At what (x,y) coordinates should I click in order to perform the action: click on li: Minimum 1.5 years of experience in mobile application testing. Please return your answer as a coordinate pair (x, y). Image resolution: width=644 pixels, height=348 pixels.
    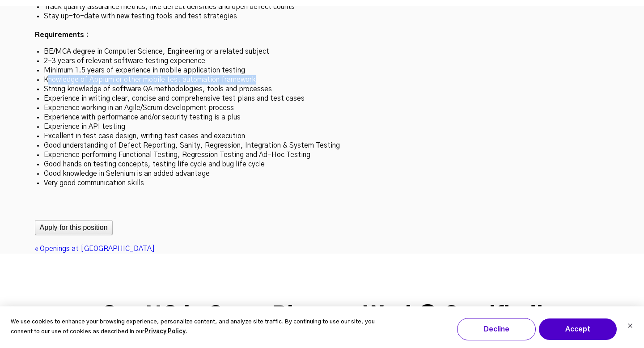
    Looking at the image, I should click on (322, 70).